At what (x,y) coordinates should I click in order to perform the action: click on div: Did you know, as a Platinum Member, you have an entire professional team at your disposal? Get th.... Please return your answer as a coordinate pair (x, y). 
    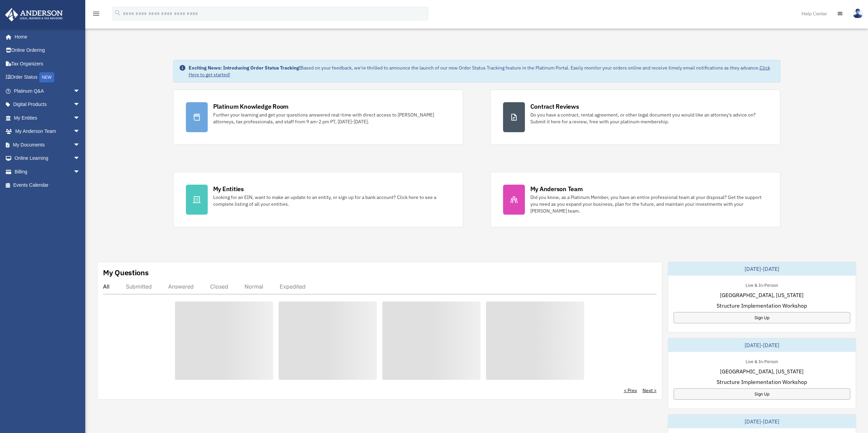
    Looking at the image, I should click on (649, 204).